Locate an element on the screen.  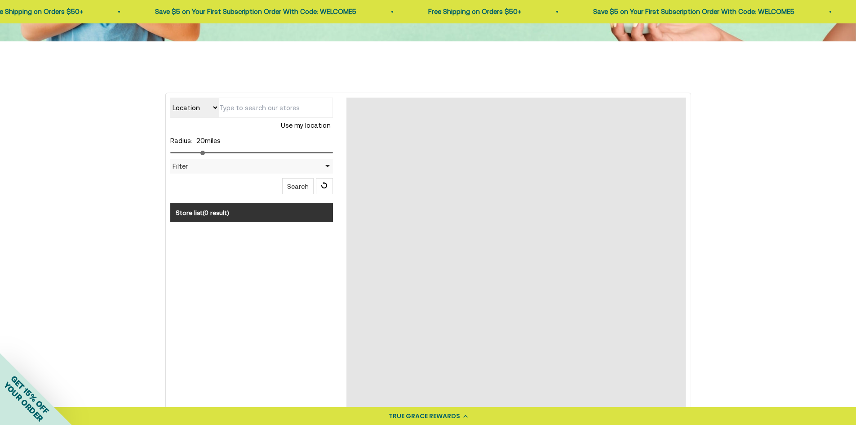
span: GET 15% OFF is located at coordinates (30, 394).